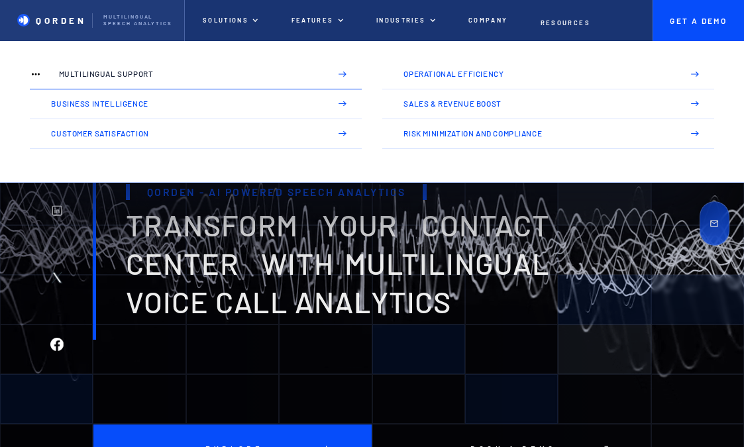 This screenshot has height=447, width=744. What do you see at coordinates (276, 192) in the screenshot?
I see `h1: Qorden - AI Powered Speech Analytics` at bounding box center [276, 192].